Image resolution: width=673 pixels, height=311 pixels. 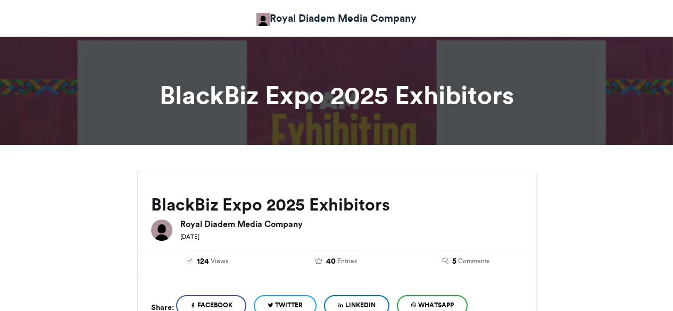 What do you see at coordinates (219, 261) in the screenshot?
I see `span: Views` at bounding box center [219, 261].